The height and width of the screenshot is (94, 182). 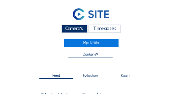 What do you see at coordinates (91, 15) in the screenshot?
I see `a: C-SITE Logo` at bounding box center [91, 15].